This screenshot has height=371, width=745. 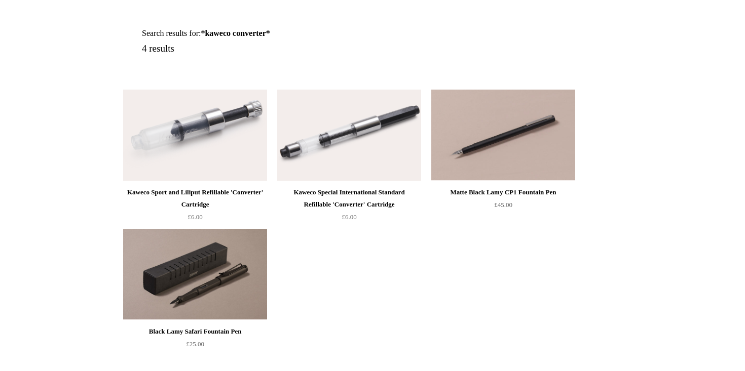 I want to click on img: Kaweco Sport and Liliput Refillable 'Converter' Cartridge, so click(x=195, y=135).